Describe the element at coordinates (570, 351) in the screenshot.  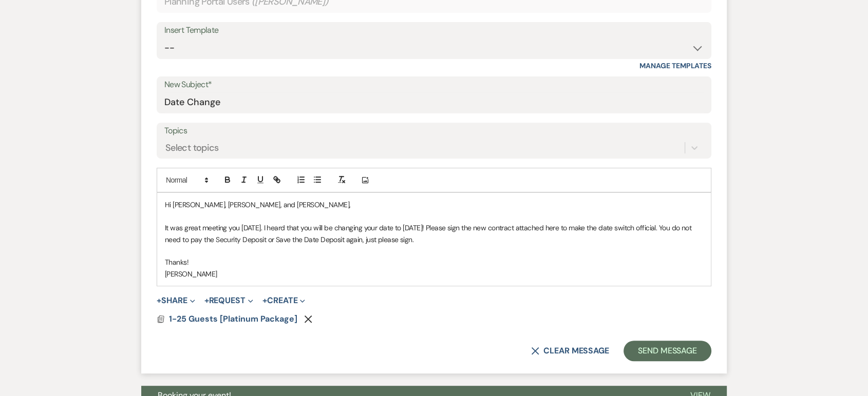
I see `button: Clear message` at that location.